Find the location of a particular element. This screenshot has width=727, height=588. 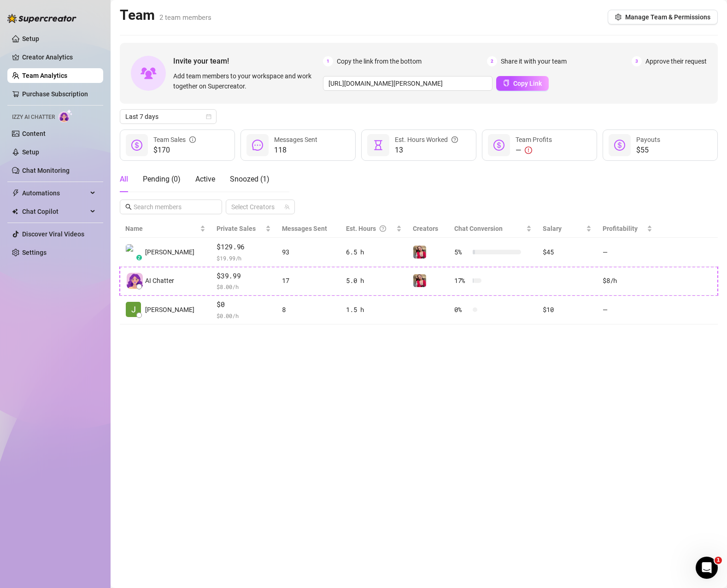

span: Manage Team & Permissions is located at coordinates (668, 17).